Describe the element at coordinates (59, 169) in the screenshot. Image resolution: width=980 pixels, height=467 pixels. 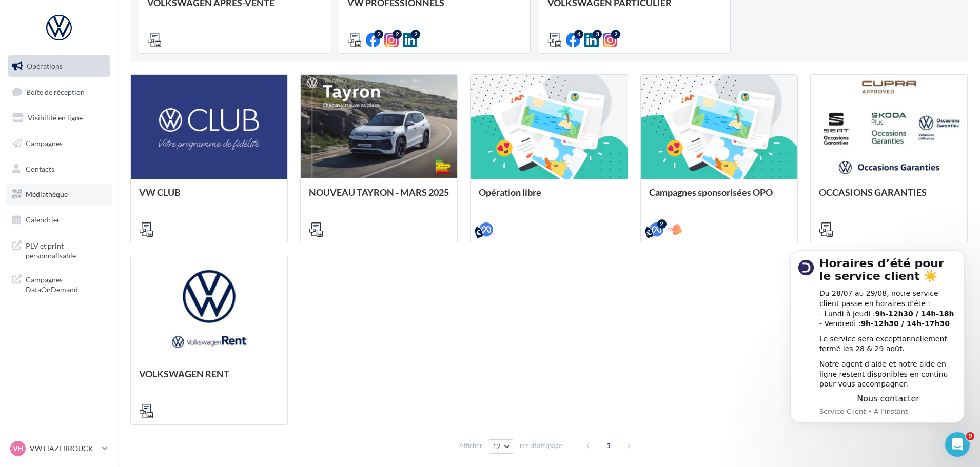
I see `a: Contacts` at that location.